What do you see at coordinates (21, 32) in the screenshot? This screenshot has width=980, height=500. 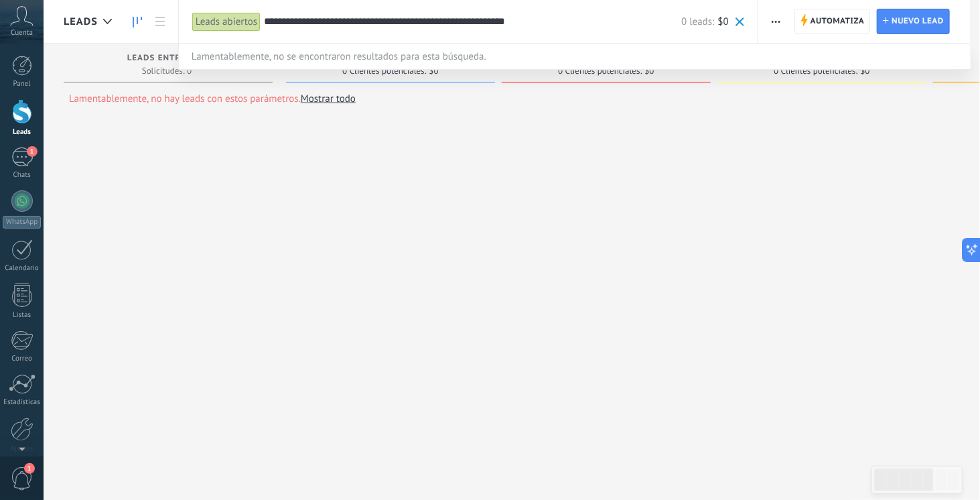 I see `span: Cuenta` at bounding box center [21, 32].